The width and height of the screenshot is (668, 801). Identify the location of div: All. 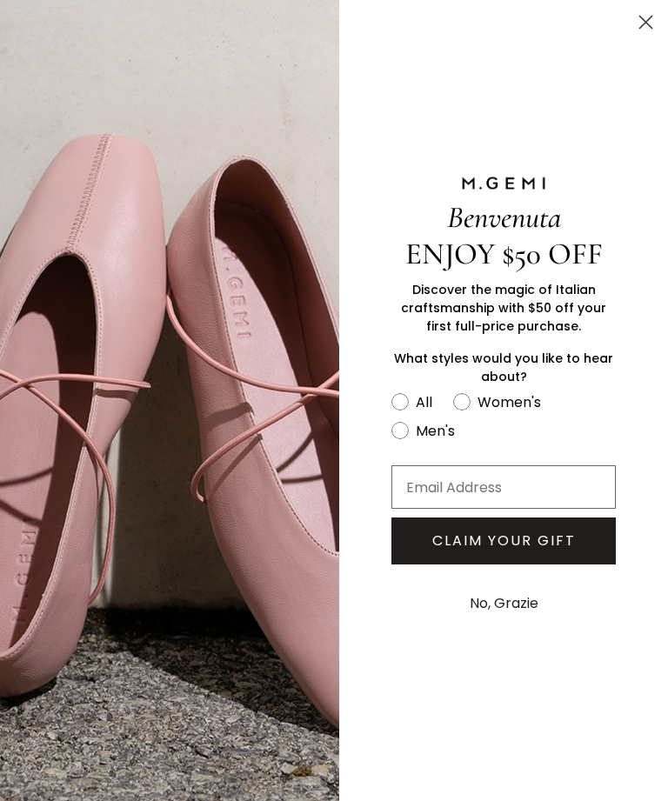
(423, 402).